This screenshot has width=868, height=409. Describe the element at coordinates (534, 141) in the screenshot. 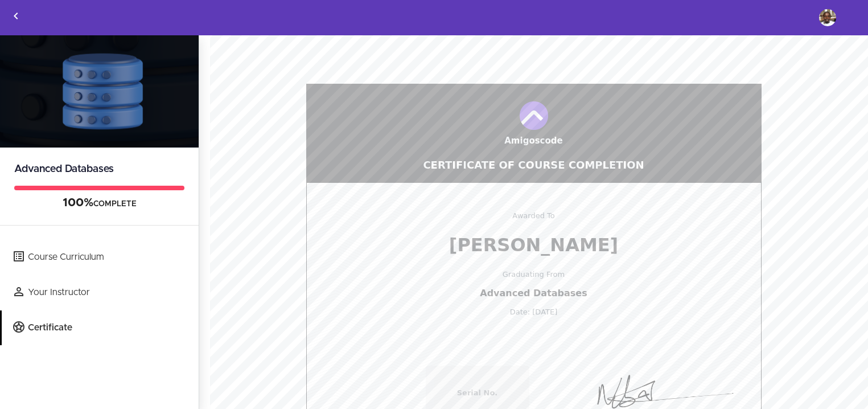

I see `span: Amigoscode` at that location.